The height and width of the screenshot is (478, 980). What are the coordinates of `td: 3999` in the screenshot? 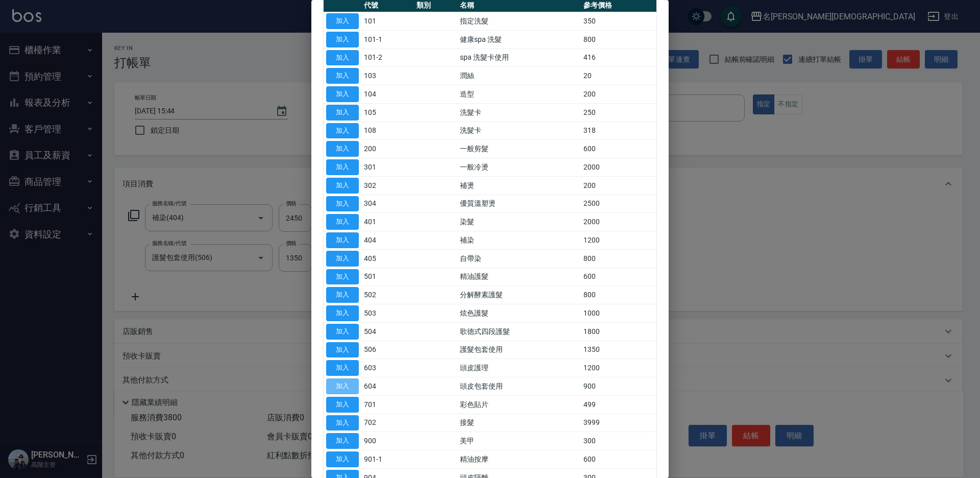 It's located at (619, 423).